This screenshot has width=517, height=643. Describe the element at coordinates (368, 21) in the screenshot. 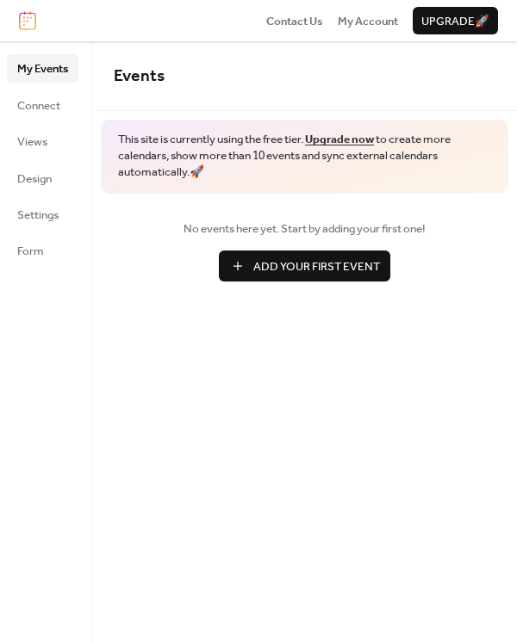

I see `a: My Account` at that location.